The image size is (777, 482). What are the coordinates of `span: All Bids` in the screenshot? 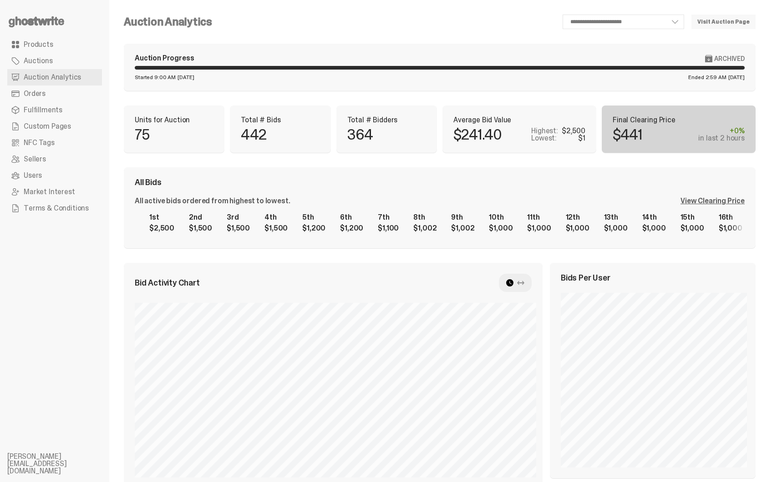 It's located at (148, 183).